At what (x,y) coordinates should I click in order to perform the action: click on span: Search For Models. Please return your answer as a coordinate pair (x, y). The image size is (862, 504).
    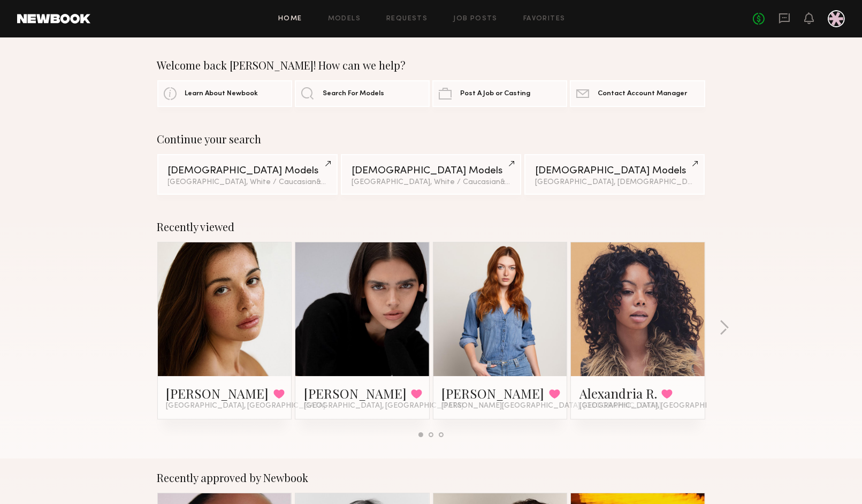
    Looking at the image, I should click on (353, 93).